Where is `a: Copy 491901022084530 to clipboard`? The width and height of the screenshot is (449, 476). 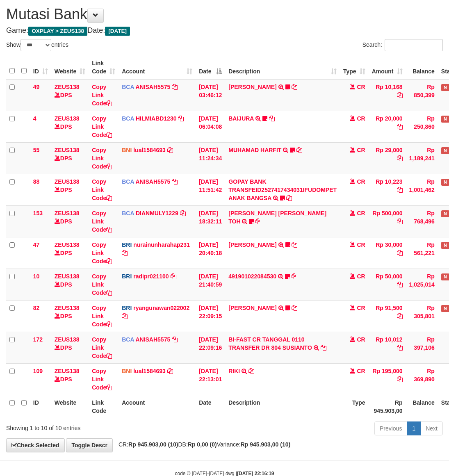 a: Copy 491901022084530 to clipboard is located at coordinates (294, 276).